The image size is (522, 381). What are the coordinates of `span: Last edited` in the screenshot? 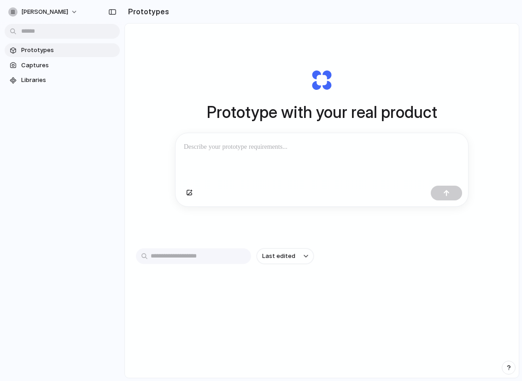 It's located at (279, 256).